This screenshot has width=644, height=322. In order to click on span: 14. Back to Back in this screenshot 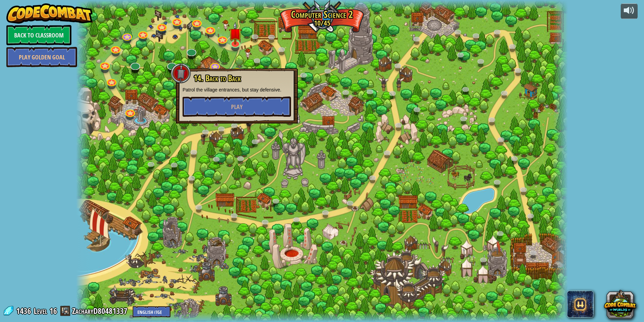, I will do `click(217, 79)`.